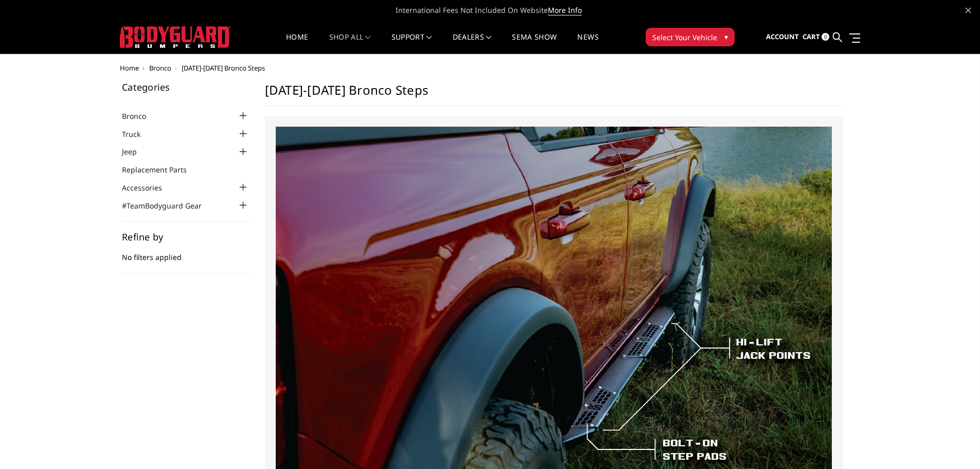 This screenshot has width=980, height=469. What do you see at coordinates (168, 206) in the screenshot?
I see `a: #TeamBodyguard Gear` at bounding box center [168, 206].